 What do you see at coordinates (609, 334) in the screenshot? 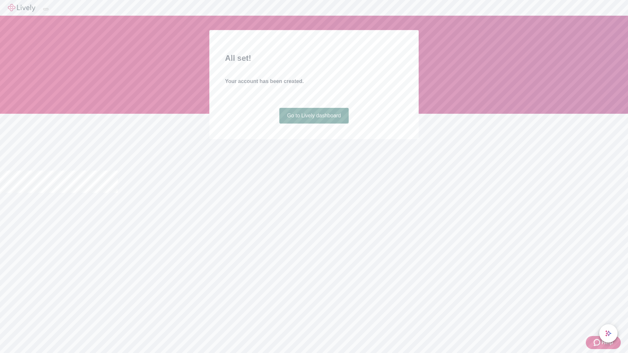
I see `button: chat` at bounding box center [609, 334].